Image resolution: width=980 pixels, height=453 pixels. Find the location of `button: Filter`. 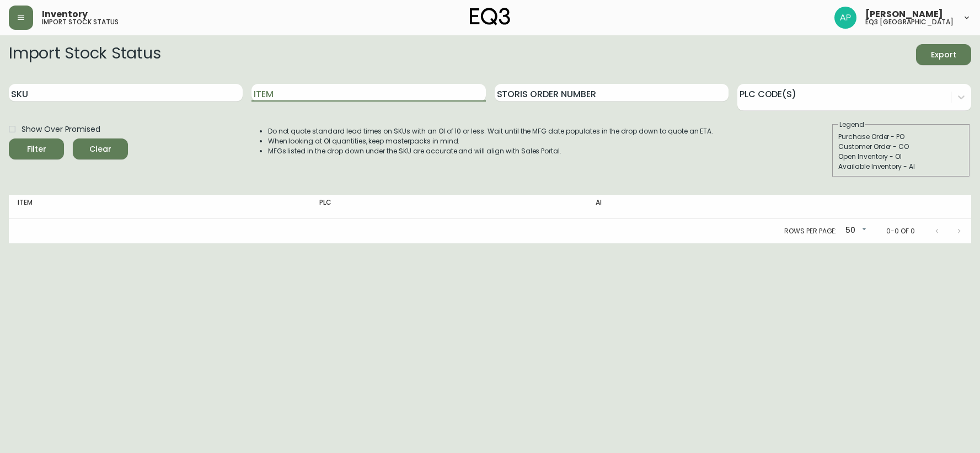

button: Filter is located at coordinates (37, 149).